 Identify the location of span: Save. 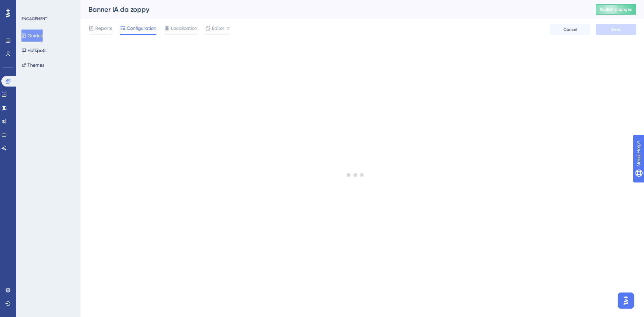
(616, 30).